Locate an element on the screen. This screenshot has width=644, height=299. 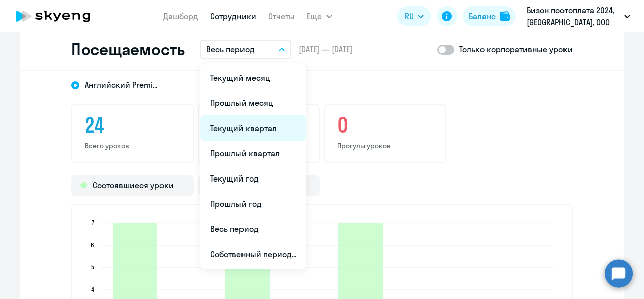
text: 6 is located at coordinates (92, 244).